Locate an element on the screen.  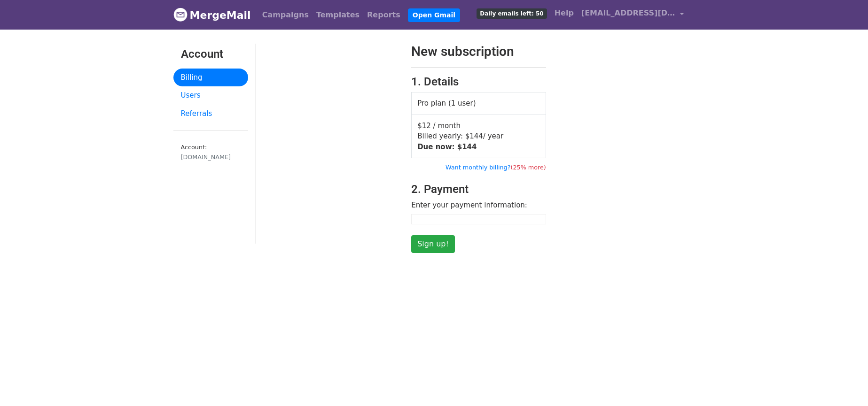
span: (25% more) is located at coordinates (528, 167).